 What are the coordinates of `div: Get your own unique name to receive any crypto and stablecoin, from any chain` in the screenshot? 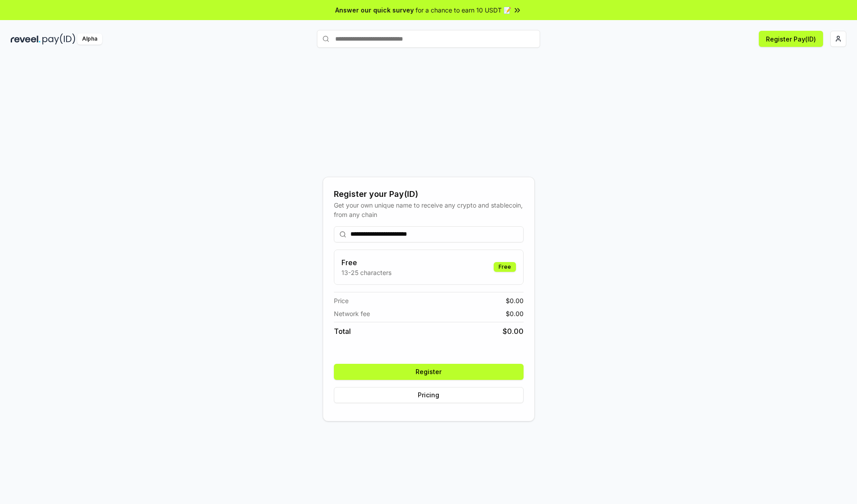 It's located at (429, 210).